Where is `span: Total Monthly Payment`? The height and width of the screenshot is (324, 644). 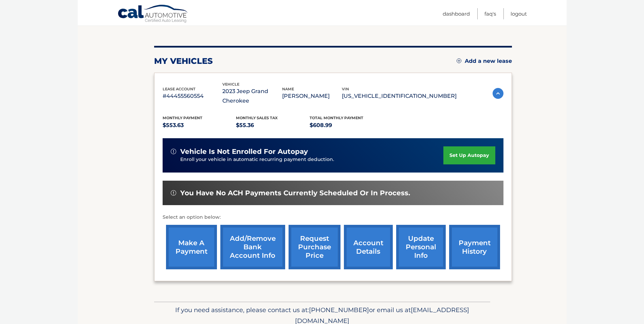 span: Total Monthly Payment is located at coordinates (336, 118).